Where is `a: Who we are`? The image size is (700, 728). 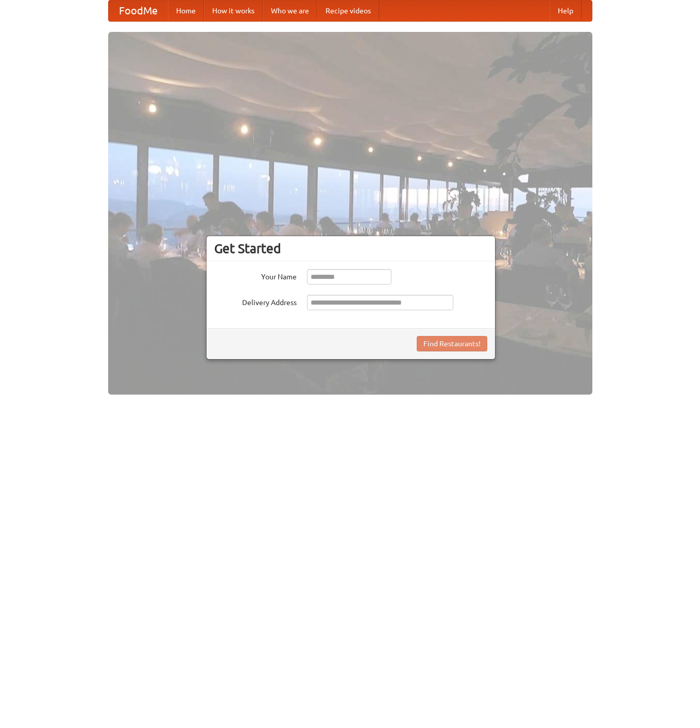
a: Who we are is located at coordinates (290, 11).